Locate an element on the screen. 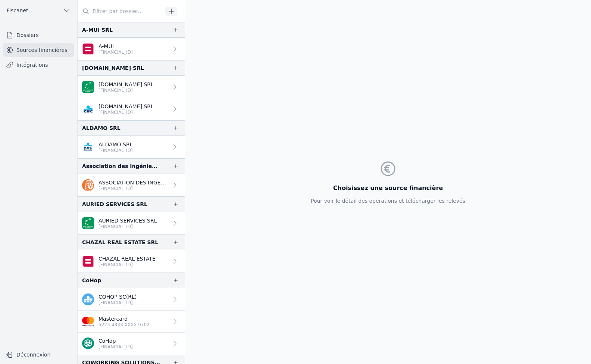  img: imageedit_2_6530439554.png is located at coordinates (88, 321).